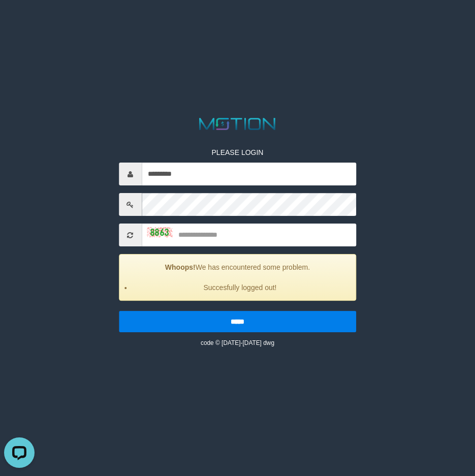 The image size is (475, 476). What do you see at coordinates (180, 267) in the screenshot?
I see `strong: Whoops!` at bounding box center [180, 267].